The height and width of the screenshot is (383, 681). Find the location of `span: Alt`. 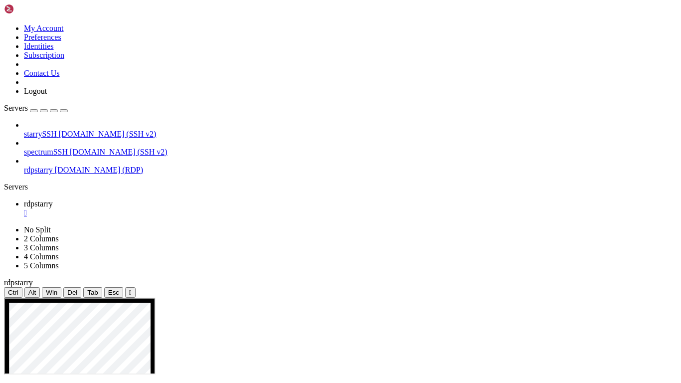

span: Alt is located at coordinates (32, 292).